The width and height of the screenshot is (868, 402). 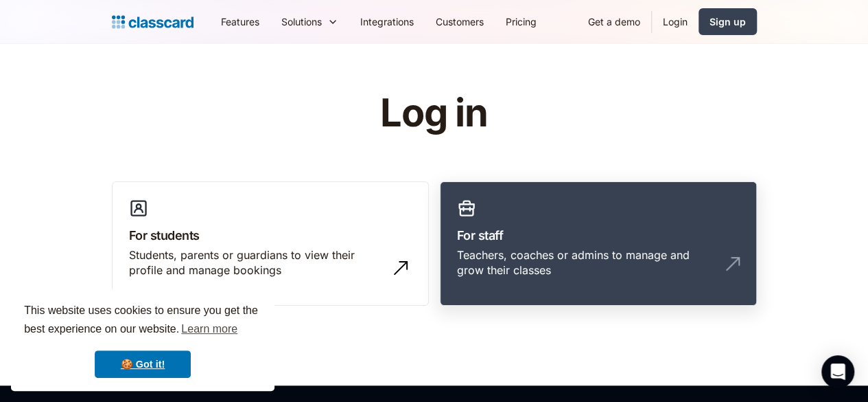 I want to click on div: Teachers, coaches or admins to manage and grow their classes, so click(x=585, y=262).